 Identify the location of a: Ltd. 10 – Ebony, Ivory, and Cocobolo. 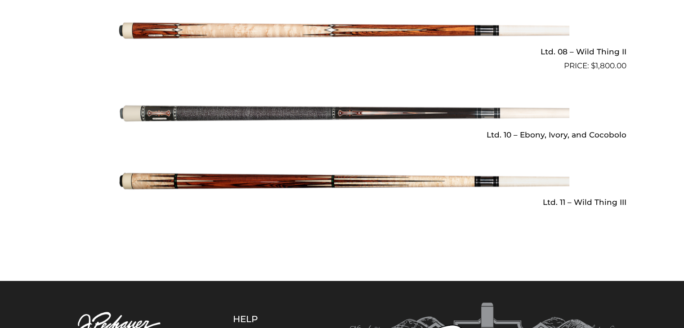
(342, 109).